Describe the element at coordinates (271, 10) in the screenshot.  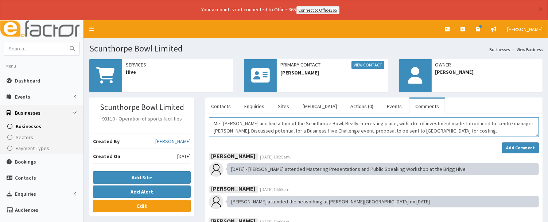
I see `div: Your account is not connected to Office 365` at that location.